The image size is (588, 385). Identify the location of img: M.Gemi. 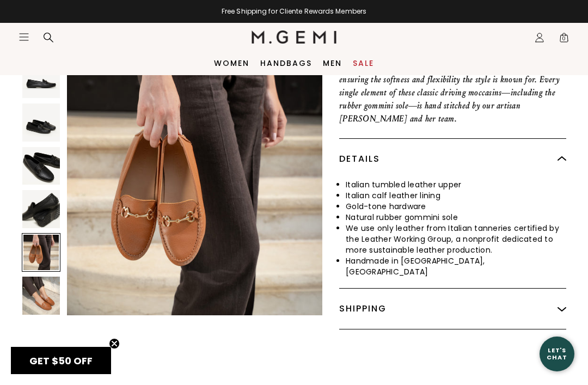
(294, 37).